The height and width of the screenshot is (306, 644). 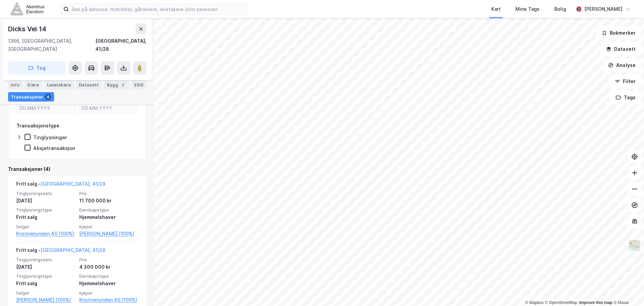 What do you see at coordinates (38, 126) in the screenshot?
I see `div: Transaksjonstype` at bounding box center [38, 126].